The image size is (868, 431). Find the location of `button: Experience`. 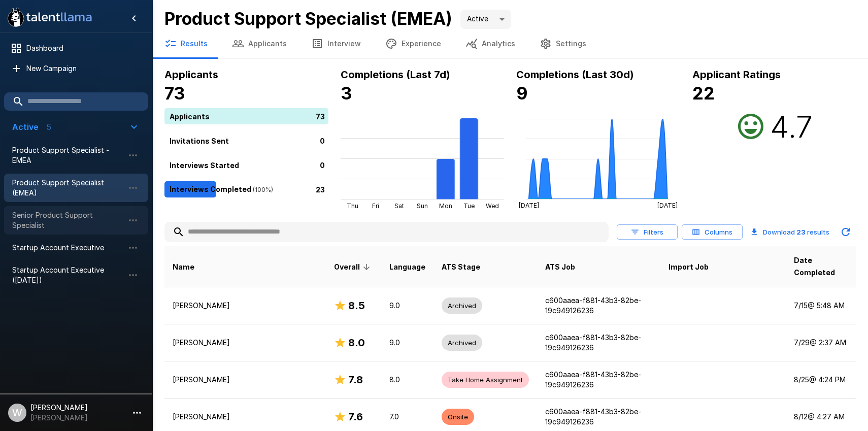

button: Experience is located at coordinates (413, 44).